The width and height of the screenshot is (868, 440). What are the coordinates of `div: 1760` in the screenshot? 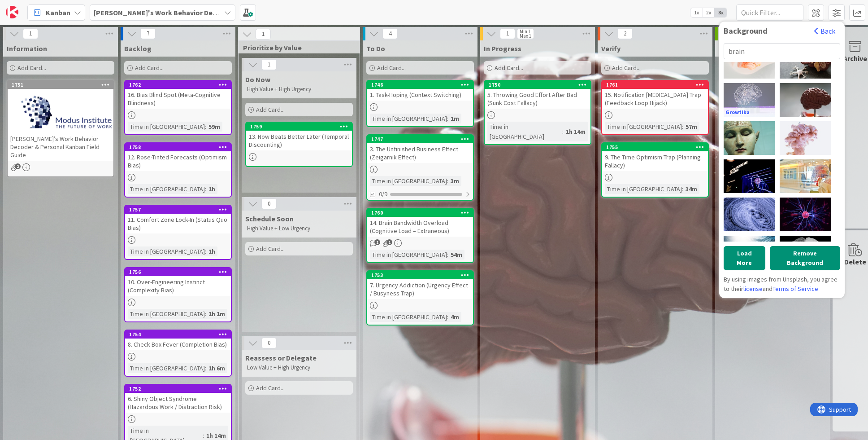 It's located at (420, 213).